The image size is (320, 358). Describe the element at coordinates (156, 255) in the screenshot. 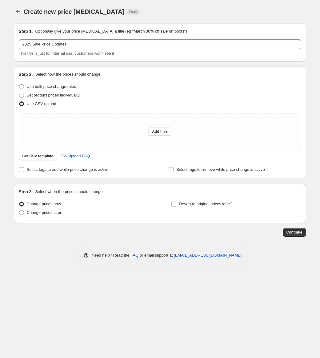

I see `span: or email support at` at that location.